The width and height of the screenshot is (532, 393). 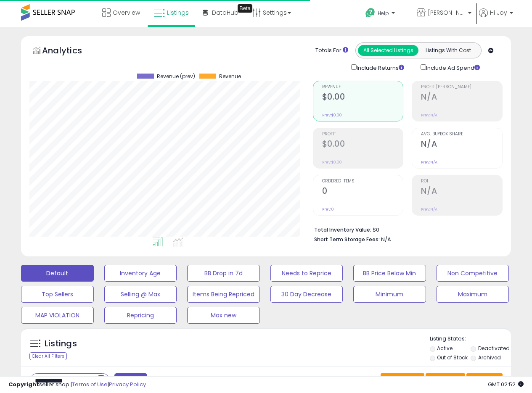 What do you see at coordinates (306, 294) in the screenshot?
I see `button: 30 Day Decrease` at bounding box center [306, 294].